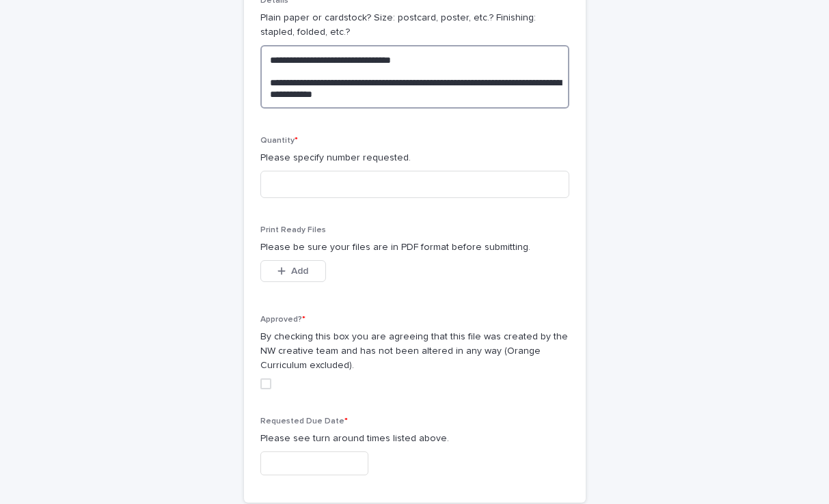 Image resolution: width=829 pixels, height=504 pixels. Describe the element at coordinates (304, 421) in the screenshot. I see `span: Requested Due Date` at that location.